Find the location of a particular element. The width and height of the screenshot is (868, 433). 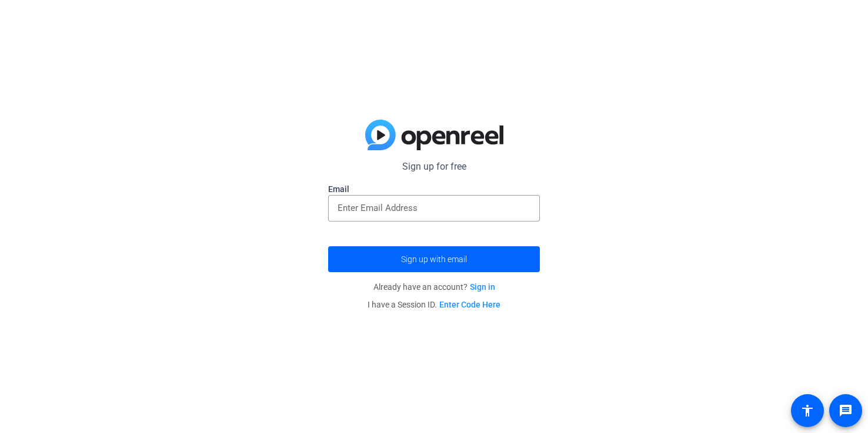

img: blue-gradient.svg is located at coordinates (434, 135).